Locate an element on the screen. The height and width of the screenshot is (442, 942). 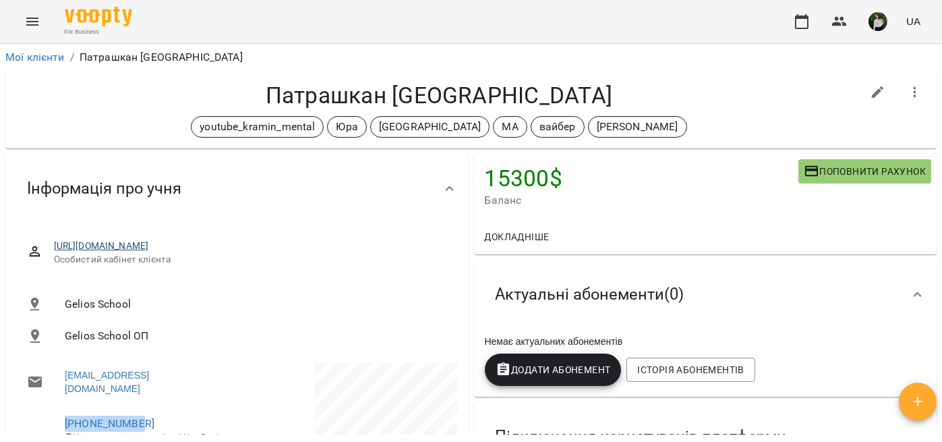
div: Актуальні абонементи(0) is located at coordinates (705, 294).